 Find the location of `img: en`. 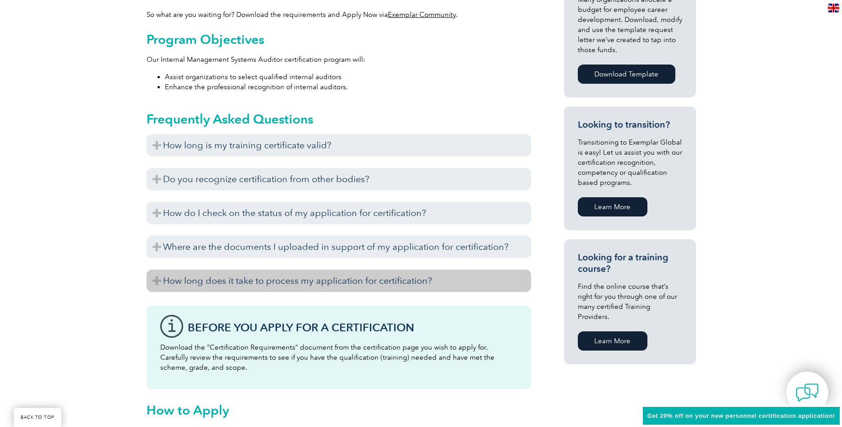

img: en is located at coordinates (833, 8).